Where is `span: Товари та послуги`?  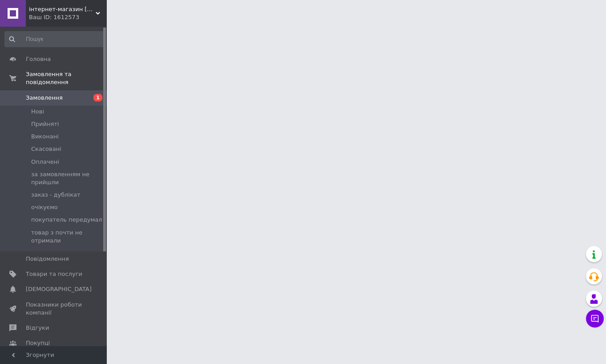
span: Товари та послуги is located at coordinates (54, 274).